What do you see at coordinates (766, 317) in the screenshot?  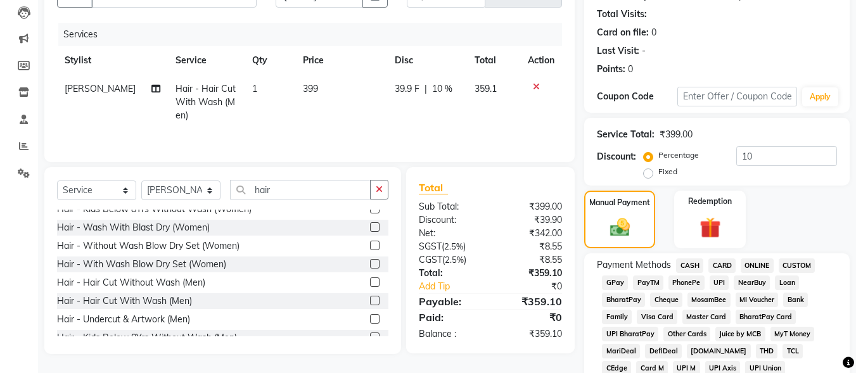 I see `span: BharatPay Card` at bounding box center [766, 317].